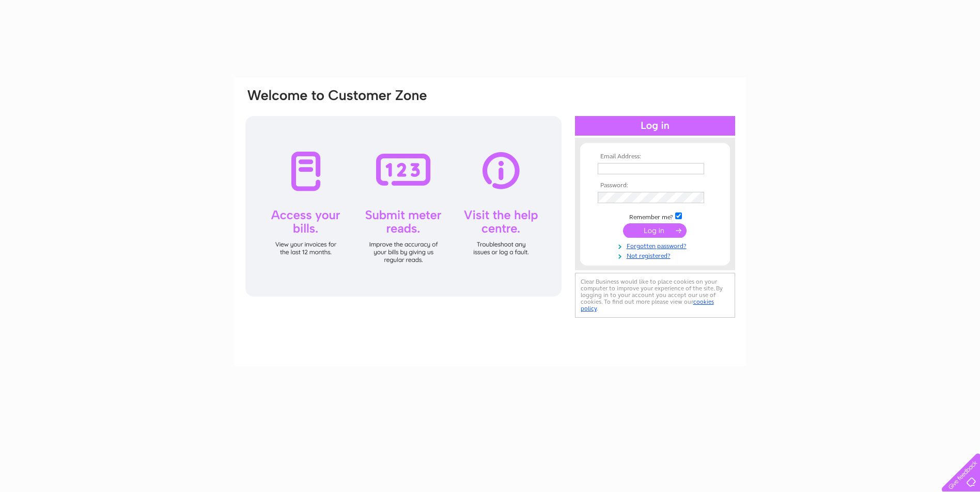 The height and width of the screenshot is (492, 980). I want to click on th: Password:, so click(655, 186).